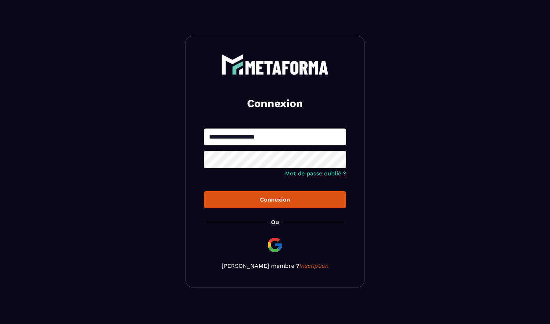 Image resolution: width=550 pixels, height=324 pixels. Describe the element at coordinates (275, 65) in the screenshot. I see `a: logo` at that location.